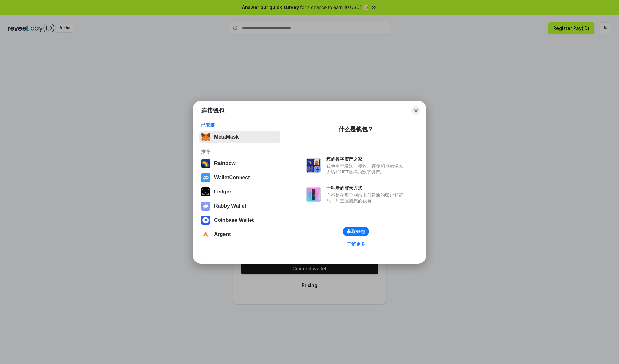  I want to click on div: MetaMask, so click(226, 137).